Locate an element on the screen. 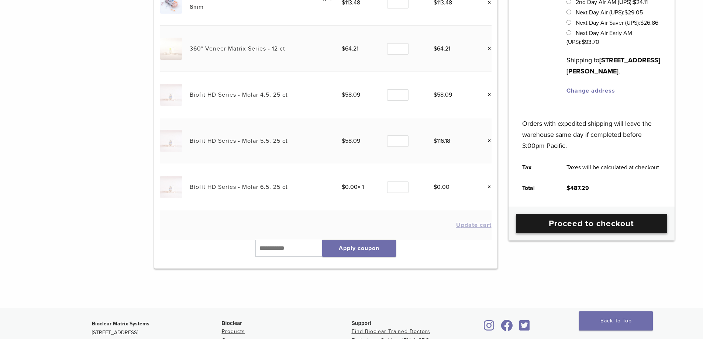 The image size is (703, 339). span: × 1 is located at coordinates (353, 187).